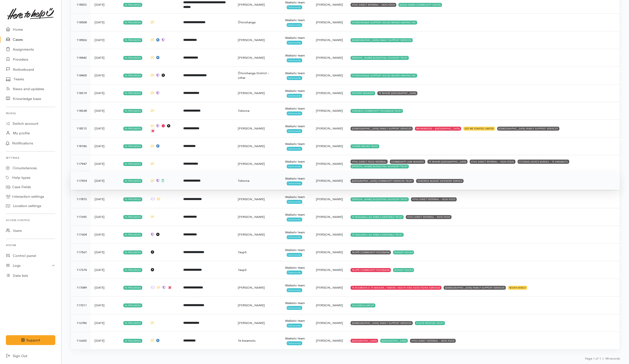 This screenshot has height=364, width=629. Describe the element at coordinates (81, 40) in the screenshot. I see `td: 118506` at that location.